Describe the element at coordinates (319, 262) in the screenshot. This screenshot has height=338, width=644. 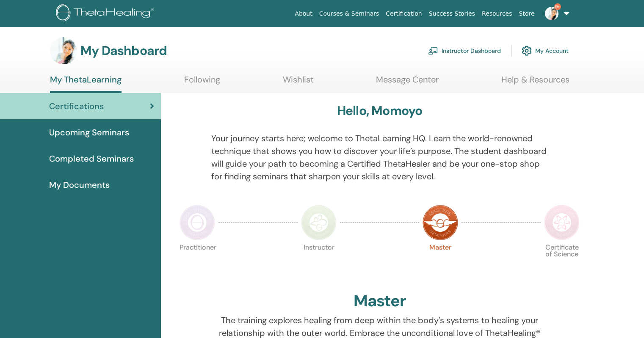
I see `p: Instructor` at that location.